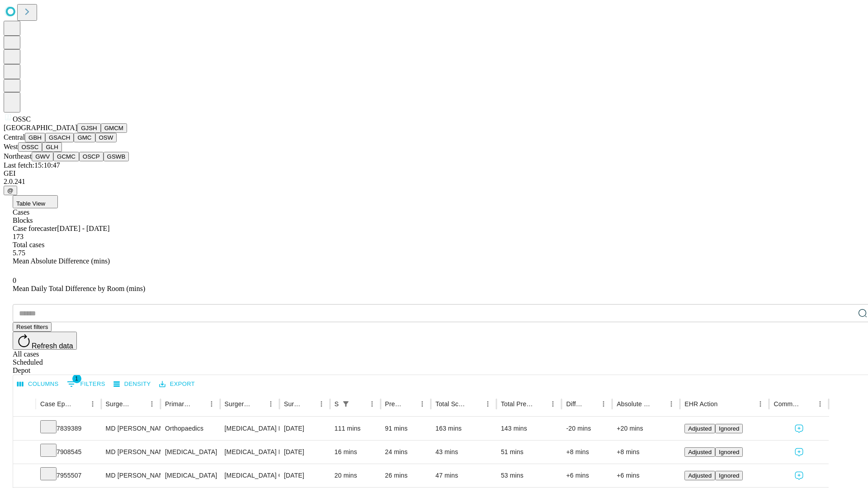 This screenshot has height=488, width=868. Describe the element at coordinates (119, 404) in the screenshot. I see `div: Surgeon Name` at that location.